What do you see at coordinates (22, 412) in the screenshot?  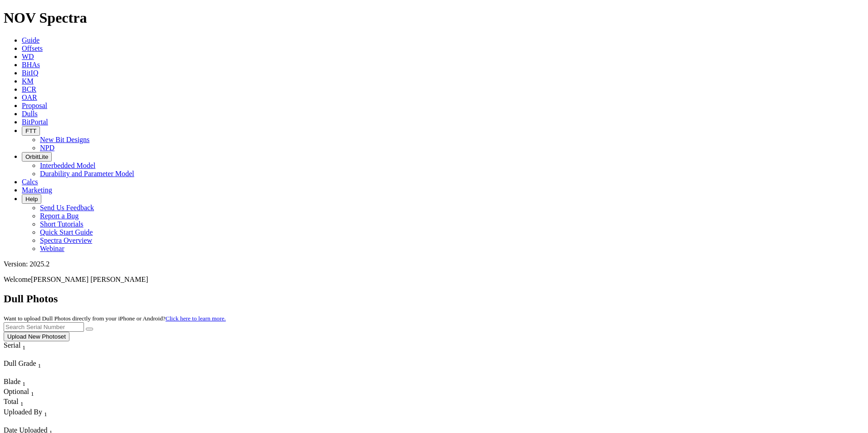 I see `span: Uploaded By` at bounding box center [22, 412].